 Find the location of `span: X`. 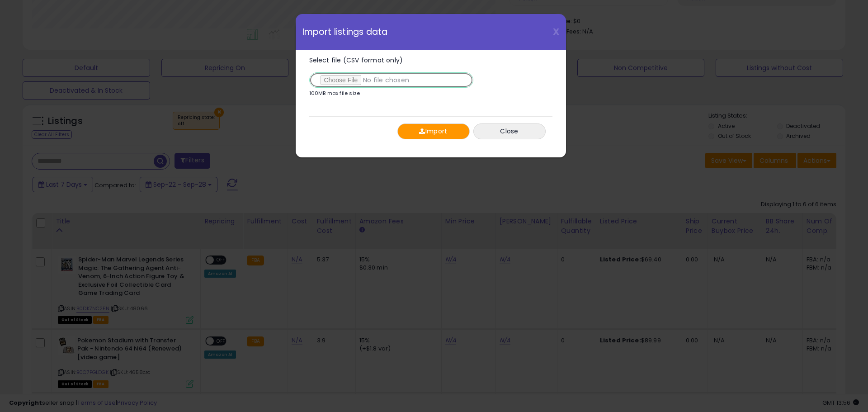

span: X is located at coordinates (556, 31).